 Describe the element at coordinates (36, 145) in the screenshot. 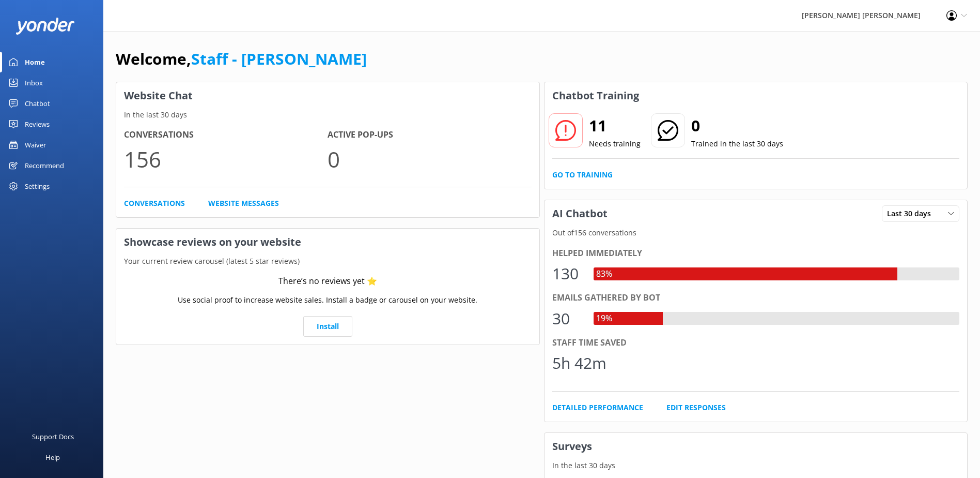

I see `div: Waiver` at that location.